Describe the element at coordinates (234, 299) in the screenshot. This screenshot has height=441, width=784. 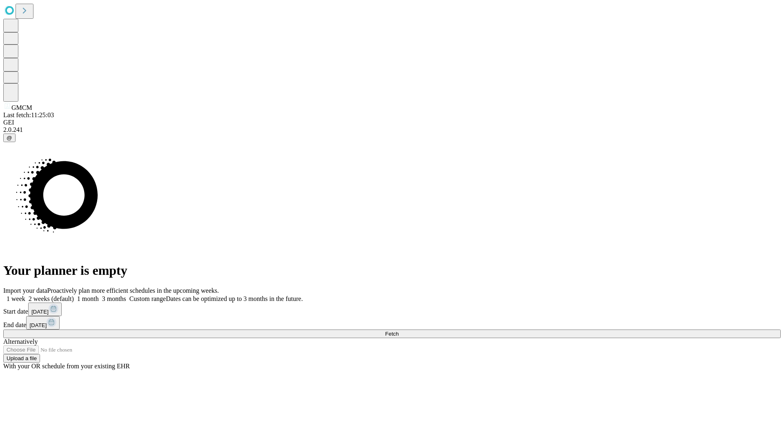
I see `span: Dates can be optimized up to 3 months in the future.` at that location.